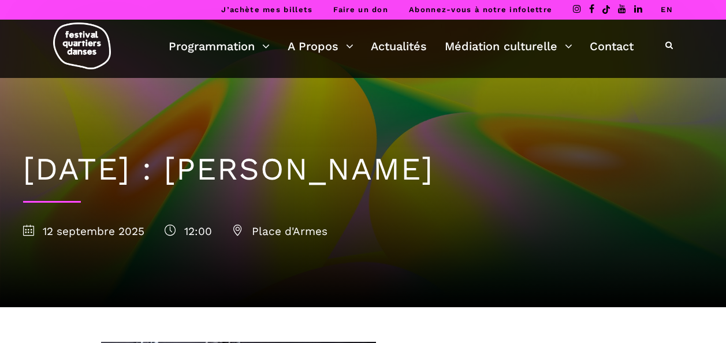 Image resolution: width=726 pixels, height=343 pixels. What do you see at coordinates (612, 46) in the screenshot?
I see `a: Contact` at bounding box center [612, 46].